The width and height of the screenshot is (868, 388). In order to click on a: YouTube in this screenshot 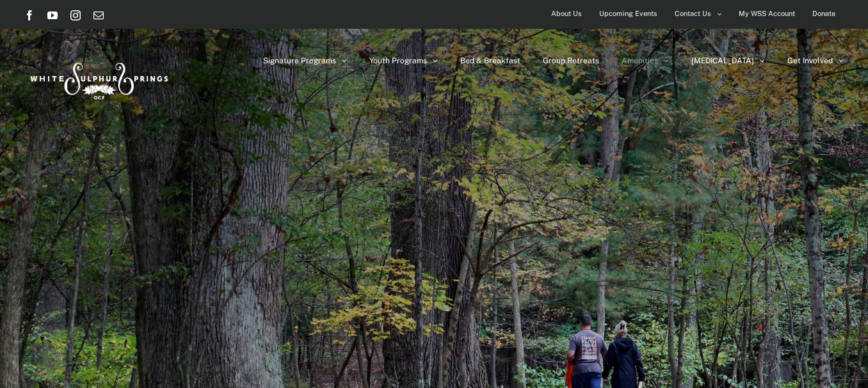, I will do `click(53, 15)`.